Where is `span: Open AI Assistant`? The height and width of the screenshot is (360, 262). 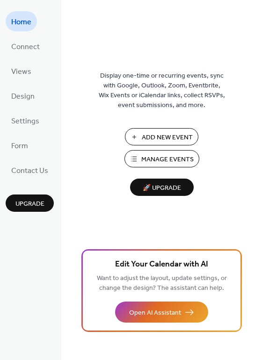 span: Open AI Assistant is located at coordinates (155, 313).